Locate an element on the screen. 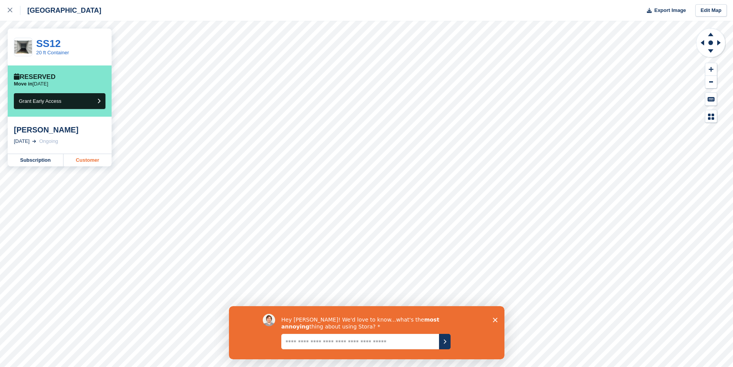  img: IMG_8840.jpg is located at coordinates (23, 47).